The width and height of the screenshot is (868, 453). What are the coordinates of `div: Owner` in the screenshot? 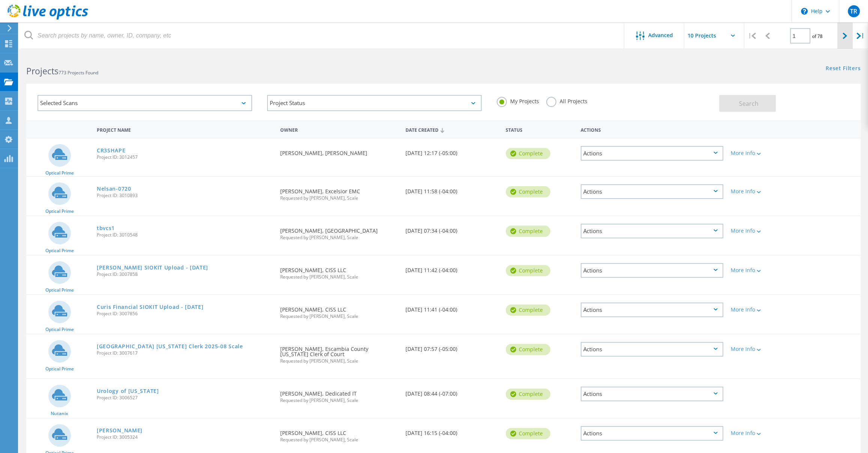 It's located at (339, 129).